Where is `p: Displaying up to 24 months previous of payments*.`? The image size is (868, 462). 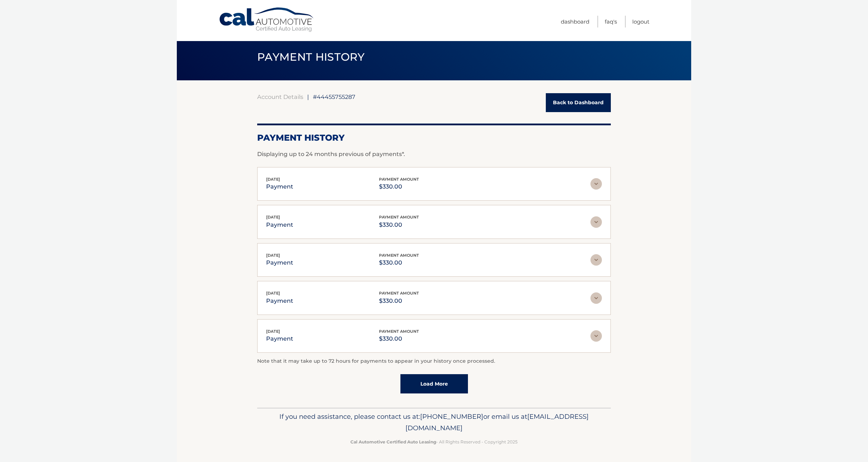
p: Displaying up to 24 months previous of payments*. is located at coordinates (434, 154).